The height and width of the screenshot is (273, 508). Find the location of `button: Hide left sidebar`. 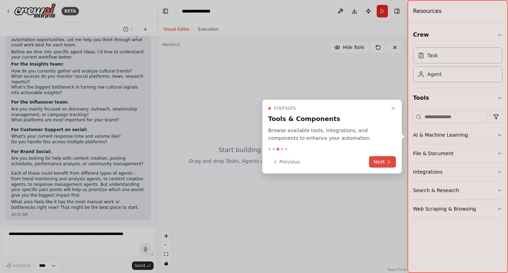

button: Hide left sidebar is located at coordinates (165, 11).